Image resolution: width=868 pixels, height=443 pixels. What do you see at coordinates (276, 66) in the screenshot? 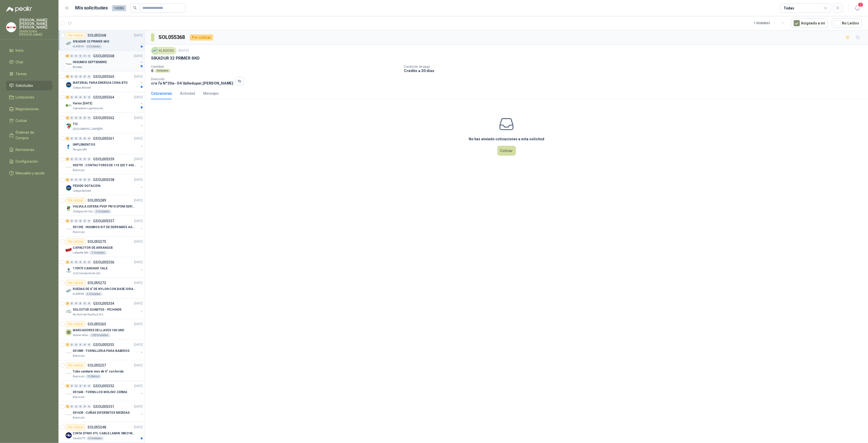
I see `p: Cantidad` at bounding box center [276, 66].